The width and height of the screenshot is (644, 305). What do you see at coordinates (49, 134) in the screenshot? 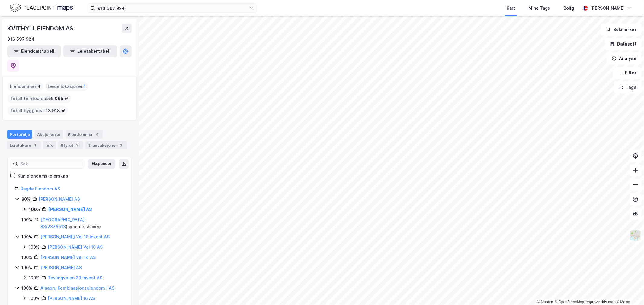
I see `div: Aksjonærer` at bounding box center [49, 134].